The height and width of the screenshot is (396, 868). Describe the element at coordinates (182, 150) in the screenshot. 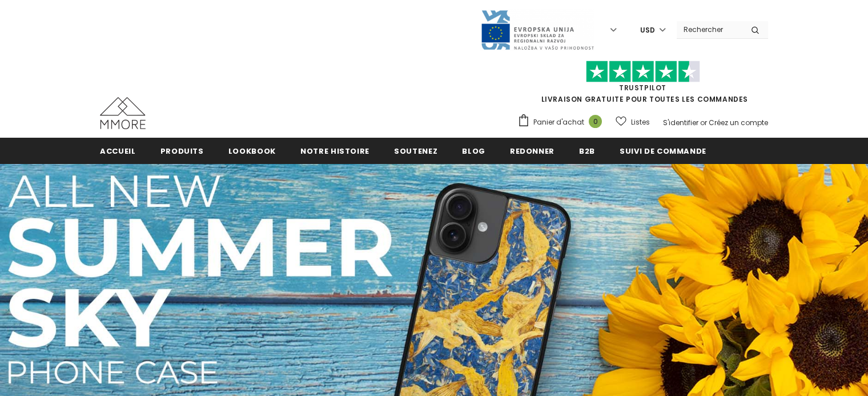

I see `a: Produits` at that location.